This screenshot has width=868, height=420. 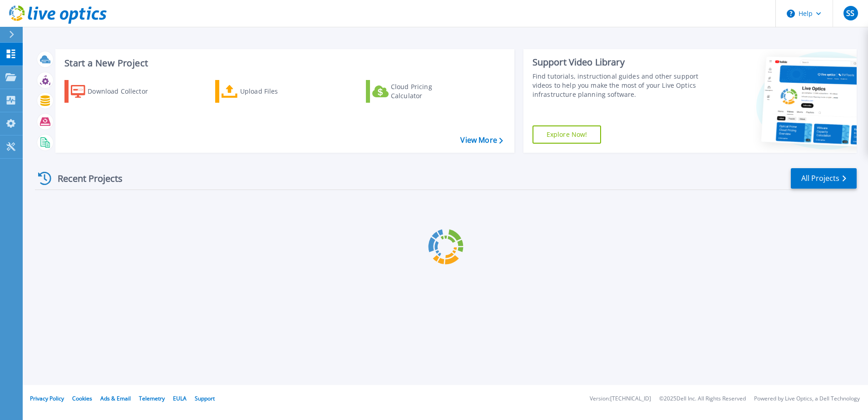 I want to click on a: View More, so click(x=481, y=140).